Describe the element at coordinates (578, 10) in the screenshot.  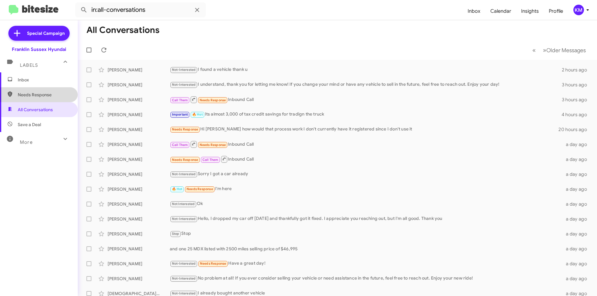
I see `div: KM` at that location.